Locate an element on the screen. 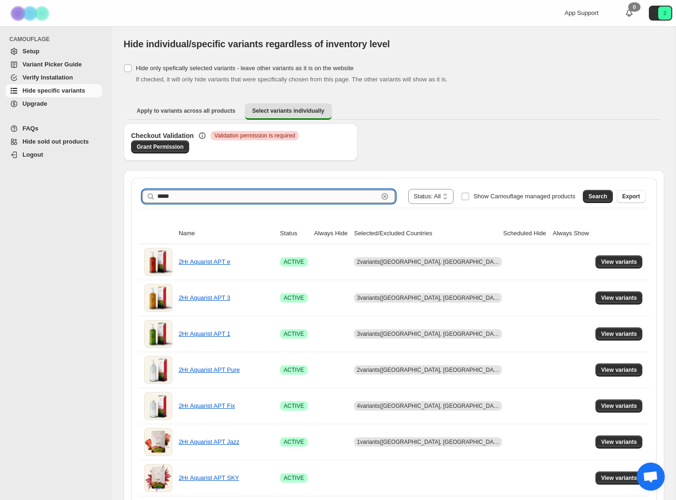  span: CAMOUFLAGE is located at coordinates (58, 39).